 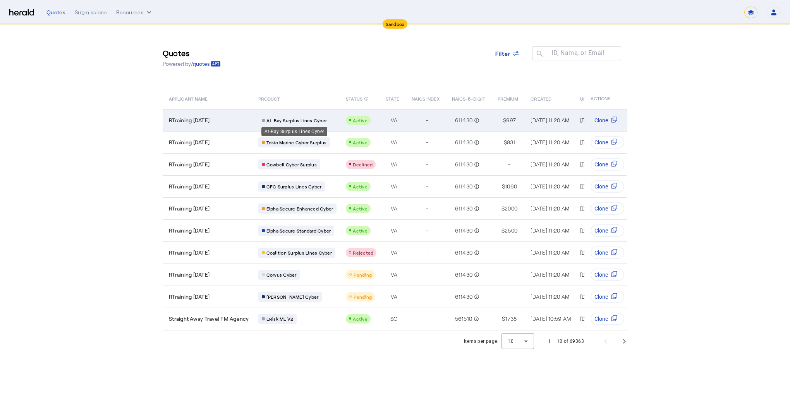 I want to click on span: Elpha Secure Standard Cyber, so click(x=299, y=231).